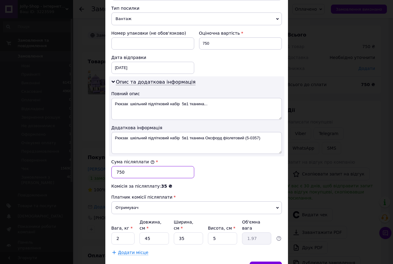 This screenshot has width=393, height=264. What do you see at coordinates (166, 186) in the screenshot?
I see `span: 35 ₴` at bounding box center [166, 186].